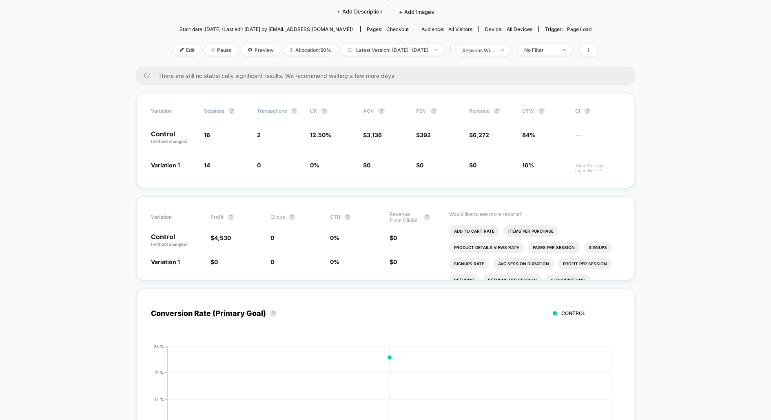  What do you see at coordinates (519, 29) in the screenshot?
I see `span: all devices` at bounding box center [519, 29].